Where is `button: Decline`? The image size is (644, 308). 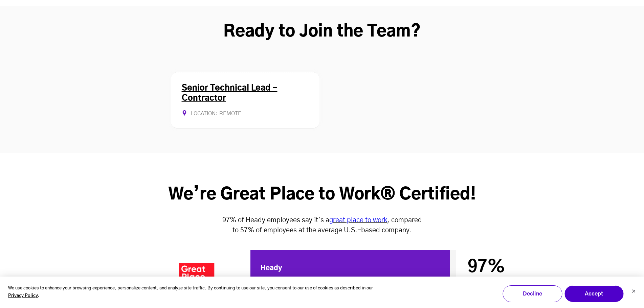 button: Decline is located at coordinates (533, 294).